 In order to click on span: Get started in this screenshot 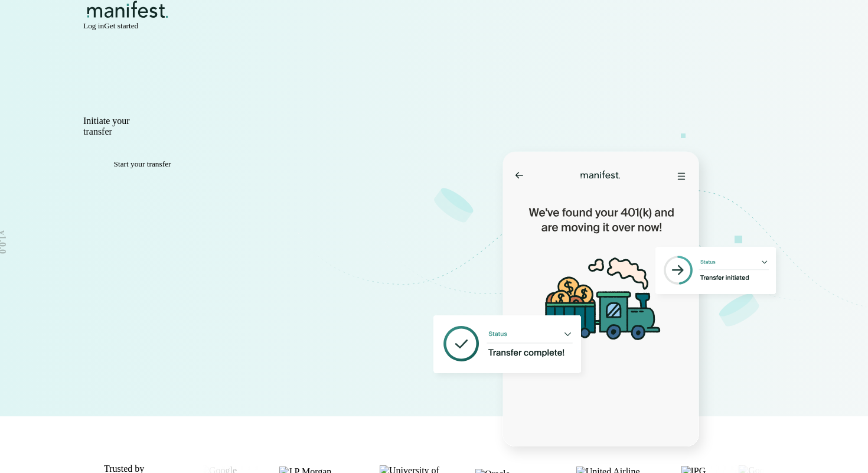, I will do `click(121, 25)`.